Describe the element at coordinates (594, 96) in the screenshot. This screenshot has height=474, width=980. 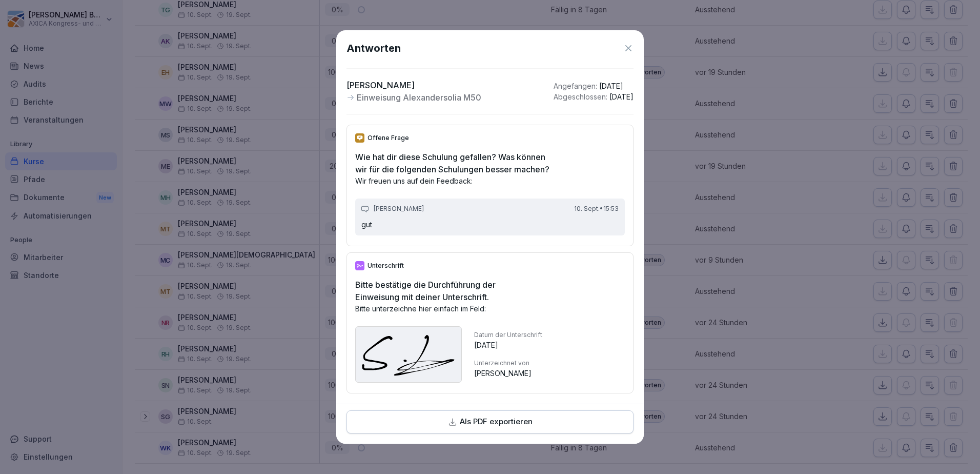
I see `p: Abgeschlossen :` at that location.